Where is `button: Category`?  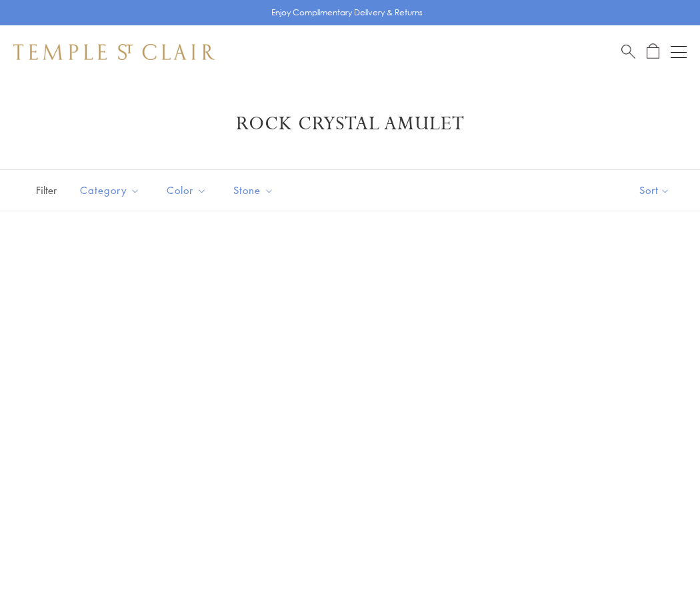
button: Category is located at coordinates (110, 190).